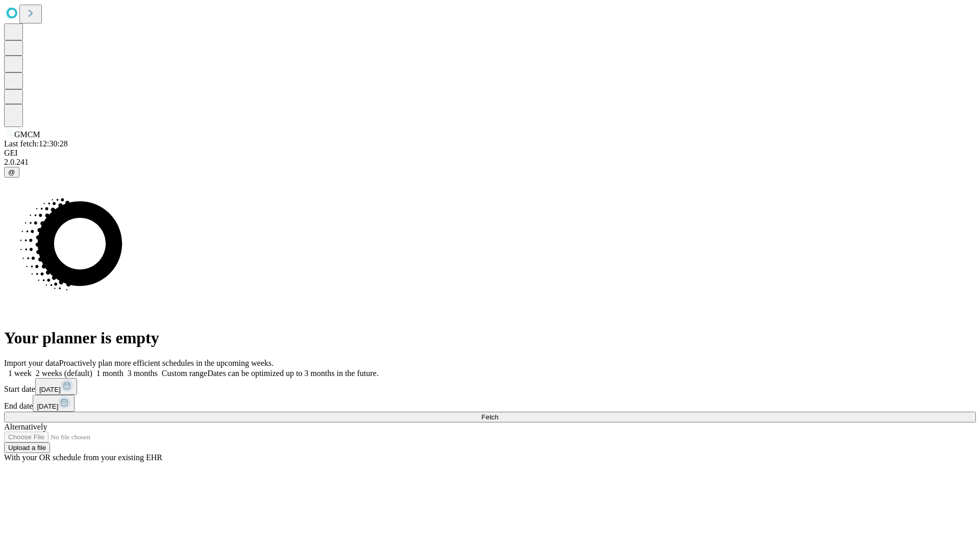  I want to click on span: Dates can be optimized up to 3 months in the future., so click(293, 373).